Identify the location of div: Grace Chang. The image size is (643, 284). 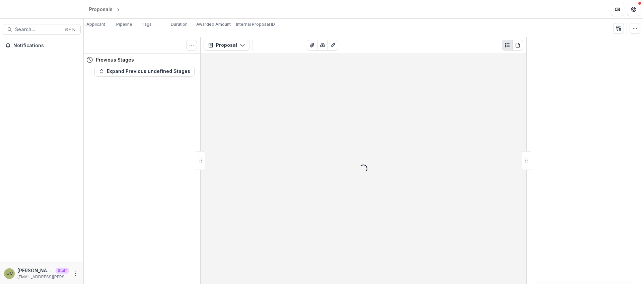
(9, 273).